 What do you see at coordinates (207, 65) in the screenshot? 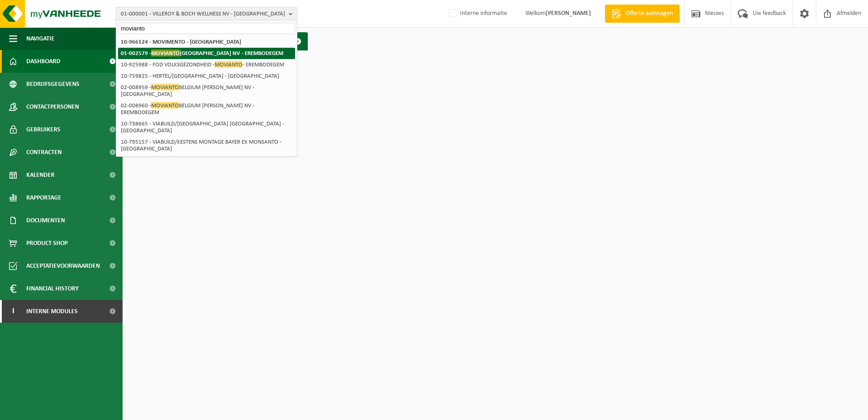
I see `li: 10-925988 - FOD VOLKSGEZONDHEID - - EREMBODEGEM` at bounding box center [207, 65].